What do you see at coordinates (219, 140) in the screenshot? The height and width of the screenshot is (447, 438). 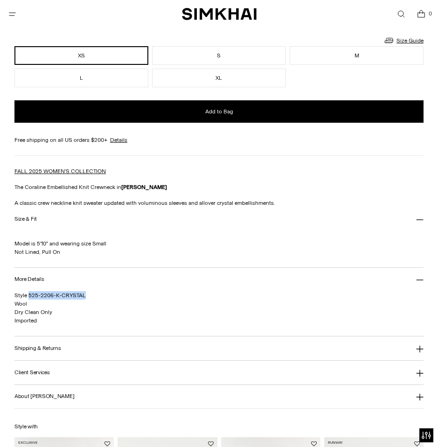 I see `div: Free shipping on all US orders $200+` at bounding box center [219, 140].